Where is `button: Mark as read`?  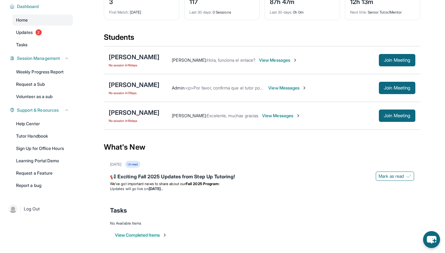
button: Mark as read is located at coordinates (395, 176).